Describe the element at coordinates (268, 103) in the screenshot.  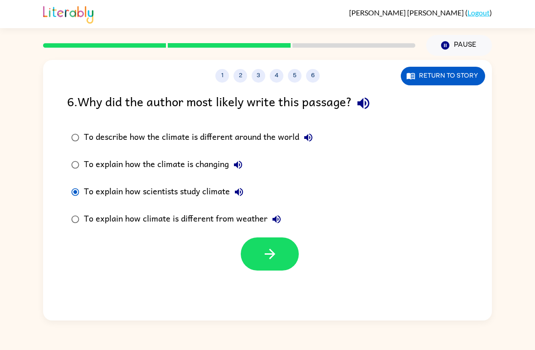
I see `div: 6 . Why did the author most likely write this passage?` at that location.